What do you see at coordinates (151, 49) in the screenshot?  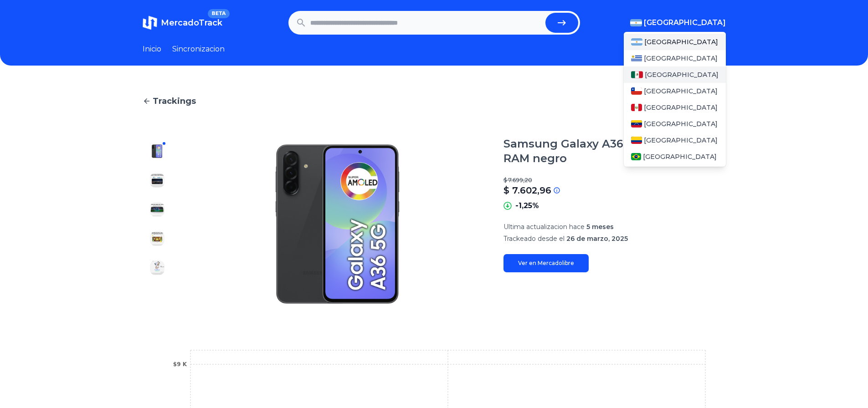 I see `a: Inicio` at bounding box center [151, 49].